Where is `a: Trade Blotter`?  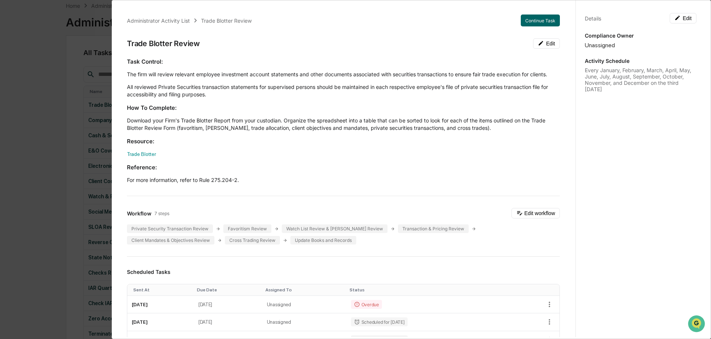
a: Trade Blotter is located at coordinates (142, 154).